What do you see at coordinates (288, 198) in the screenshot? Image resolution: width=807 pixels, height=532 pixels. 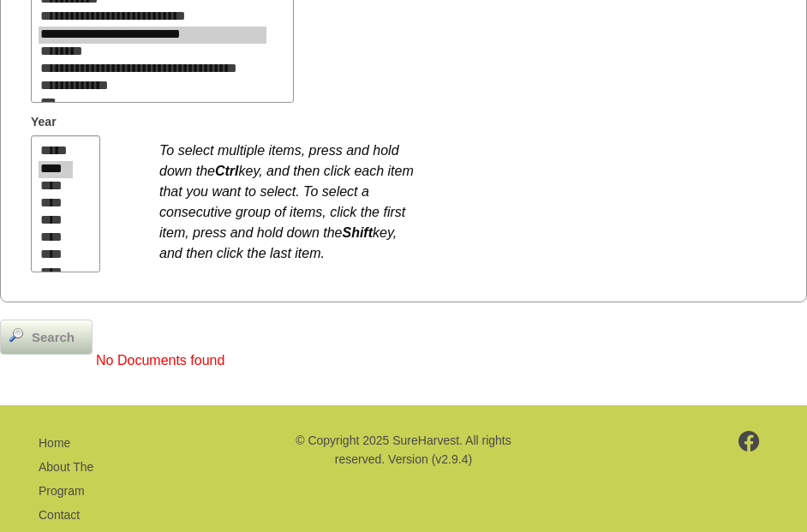 I see `div: To select multiple items, press and hold down the key, and then click each item that you want to ...` at bounding box center [288, 198].